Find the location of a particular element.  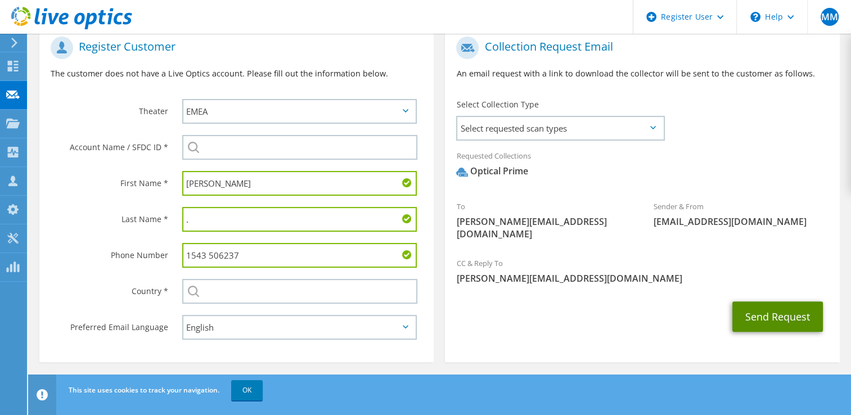

div: CC & Reply To is located at coordinates (642, 271).